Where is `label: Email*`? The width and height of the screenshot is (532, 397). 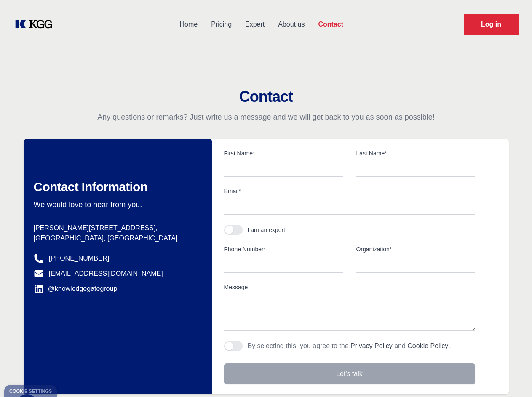
label: Email* is located at coordinates (350, 191).